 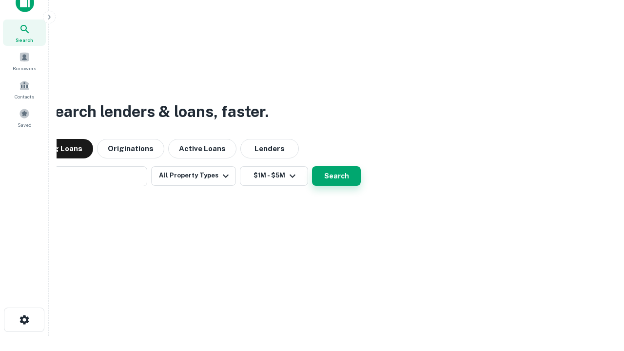 What do you see at coordinates (24, 89) in the screenshot?
I see `a: Contacts` at bounding box center [24, 89].